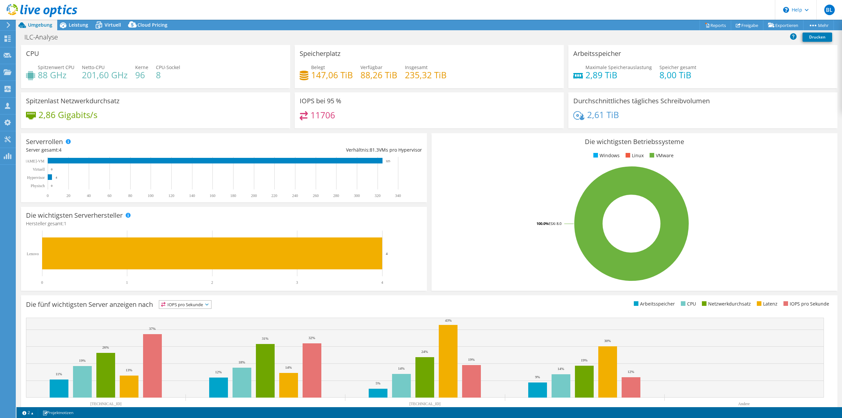  What do you see at coordinates (295, 196) in the screenshot?
I see `text: 240` at bounding box center [295, 196].